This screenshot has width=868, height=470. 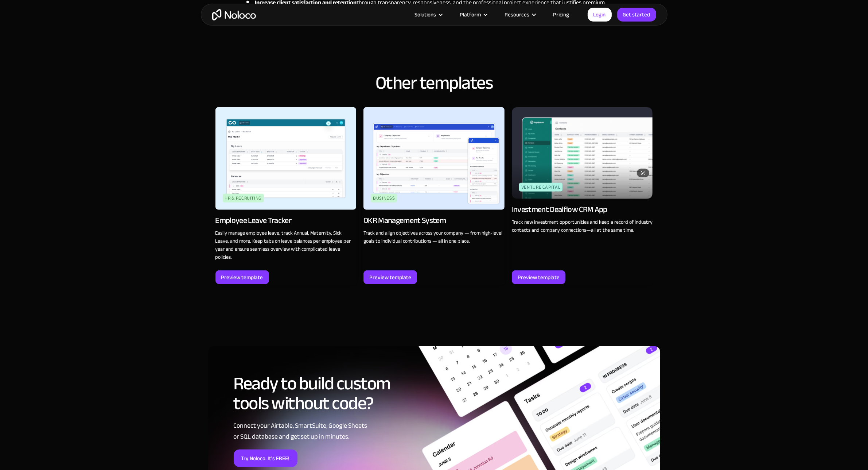 What do you see at coordinates (582, 194) in the screenshot?
I see `a: Venture CapitalInvestment Dealflow CRM AppTrack new investment opportunities and keep a record of...` at bounding box center [582, 194].